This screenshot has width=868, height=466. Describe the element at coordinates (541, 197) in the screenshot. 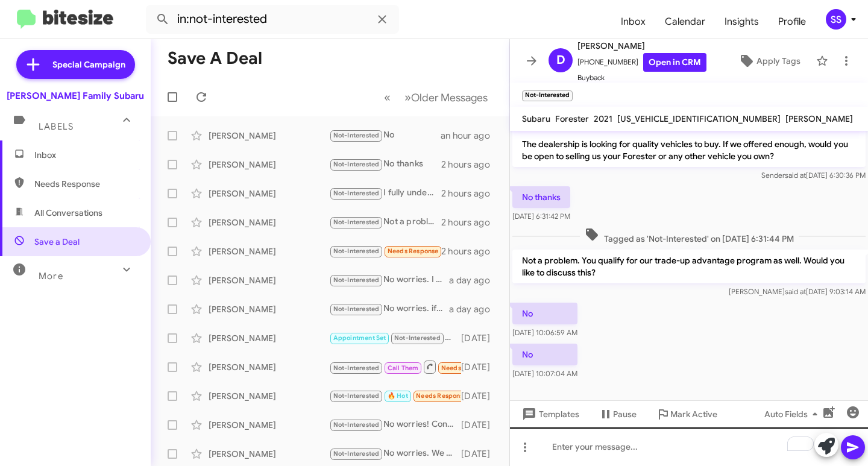

I see `p: No thanks` at that location.